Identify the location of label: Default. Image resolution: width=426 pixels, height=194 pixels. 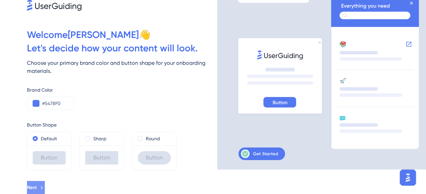
(49, 139).